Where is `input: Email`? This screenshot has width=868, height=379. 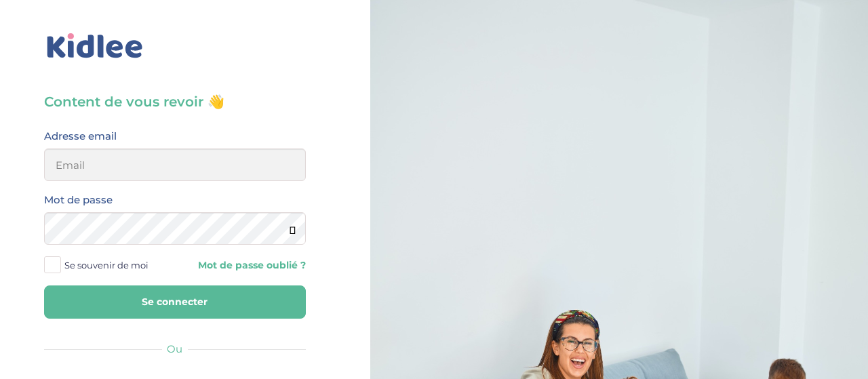
input: Email is located at coordinates (175, 165).